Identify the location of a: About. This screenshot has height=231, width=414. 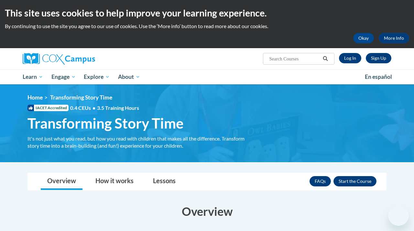
(129, 77).